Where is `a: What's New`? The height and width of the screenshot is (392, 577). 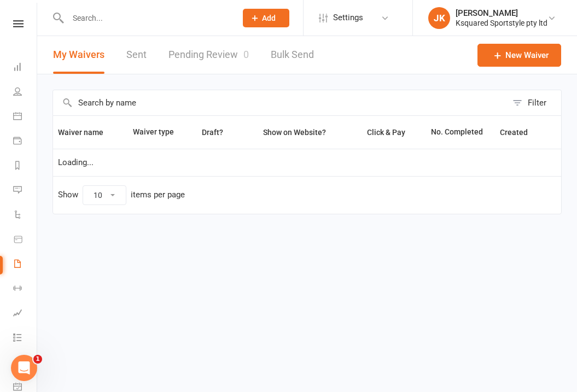 a: What's New is located at coordinates (25, 363).